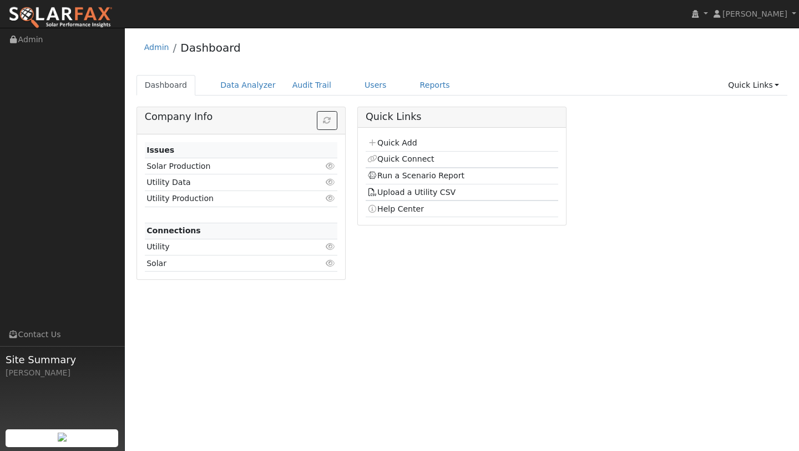 This screenshot has height=451, width=799. Describe the element at coordinates (225, 263) in the screenshot. I see `td: Solar` at that location.